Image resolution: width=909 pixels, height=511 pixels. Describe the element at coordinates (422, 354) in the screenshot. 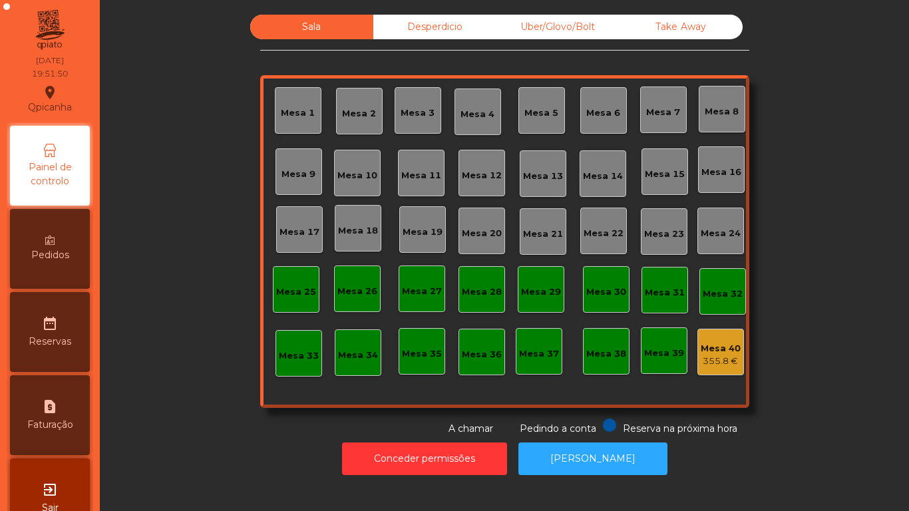

I see `div: Mesa 35` at that location.